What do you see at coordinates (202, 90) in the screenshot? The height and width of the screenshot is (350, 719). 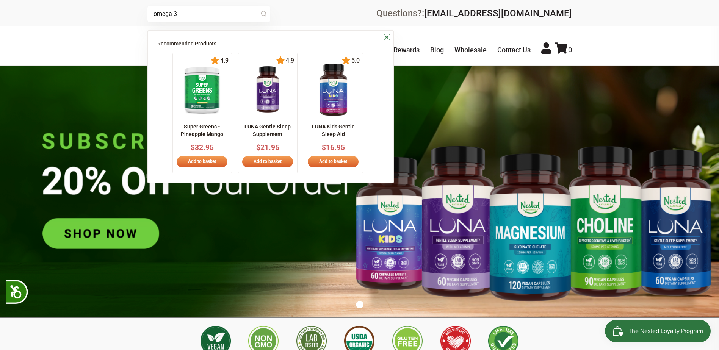 I see `img: imgpsh_fullsize_anim_-_2025-02-26T222351.371_x140.png` at bounding box center [202, 90].